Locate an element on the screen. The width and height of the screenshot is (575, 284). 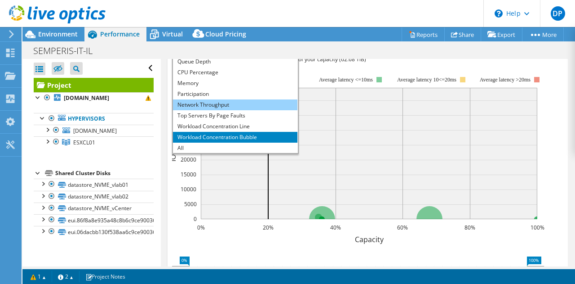
text: 100% is located at coordinates (537, 227).